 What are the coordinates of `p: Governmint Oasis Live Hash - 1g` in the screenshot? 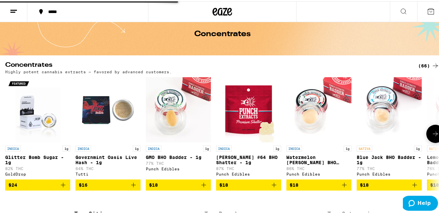 It's located at (108, 158).